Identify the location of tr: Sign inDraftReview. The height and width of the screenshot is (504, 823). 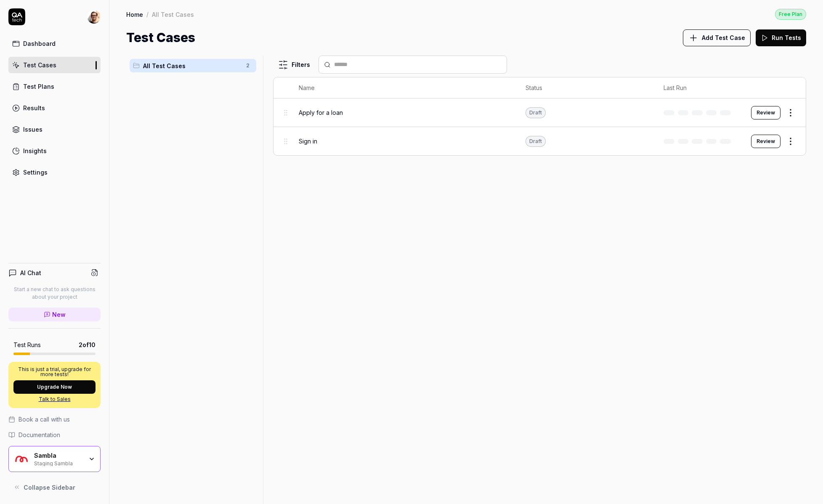
(539, 141).